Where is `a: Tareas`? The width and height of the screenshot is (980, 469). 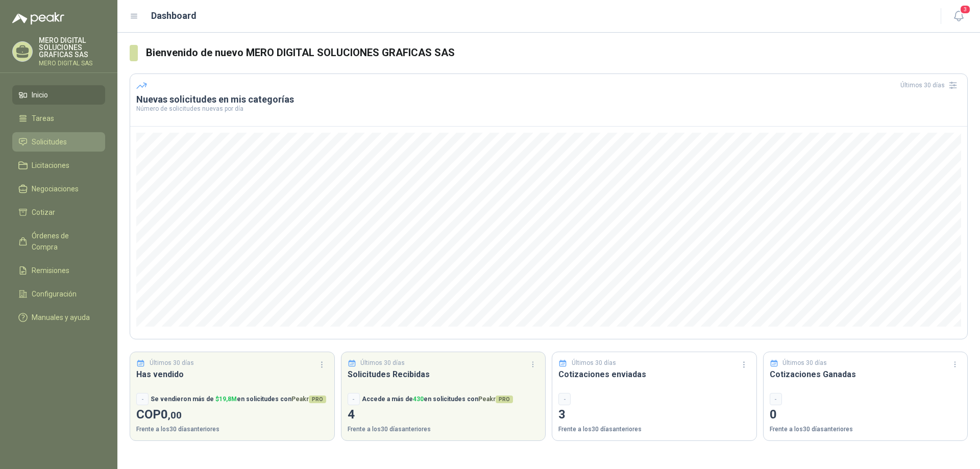 a: Tareas is located at coordinates (59, 119).